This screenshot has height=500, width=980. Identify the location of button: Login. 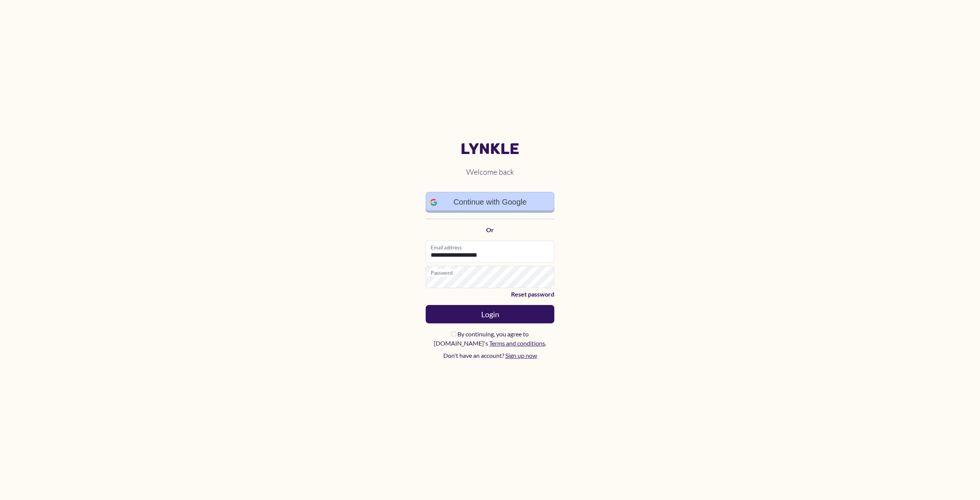
(490, 314).